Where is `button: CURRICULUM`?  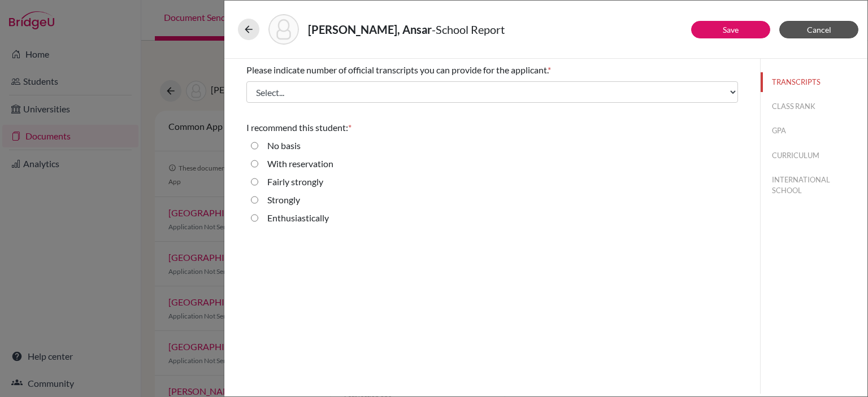 button: CURRICULUM is located at coordinates (813, 156).